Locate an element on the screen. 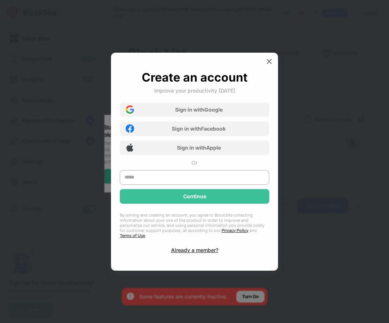 Image resolution: width=389 pixels, height=323 pixels. a: Terms of Use is located at coordinates (132, 236).